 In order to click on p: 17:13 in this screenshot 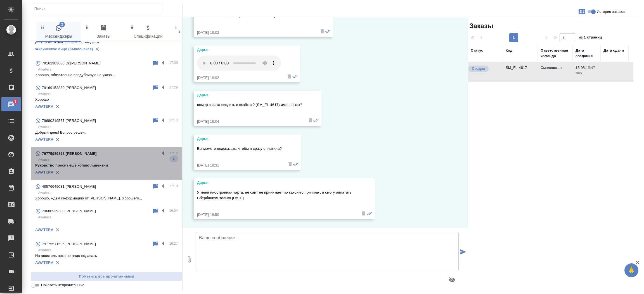, I will do `click(173, 120)`.